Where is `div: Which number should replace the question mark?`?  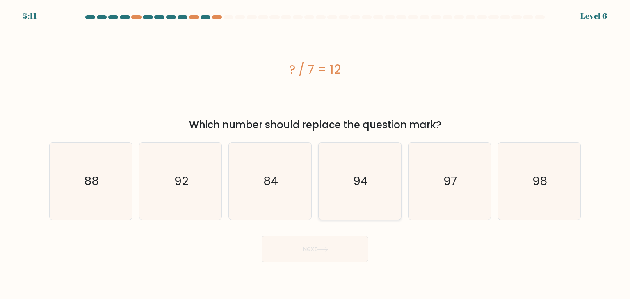
div: Which number should replace the question mark? is located at coordinates (315, 125).